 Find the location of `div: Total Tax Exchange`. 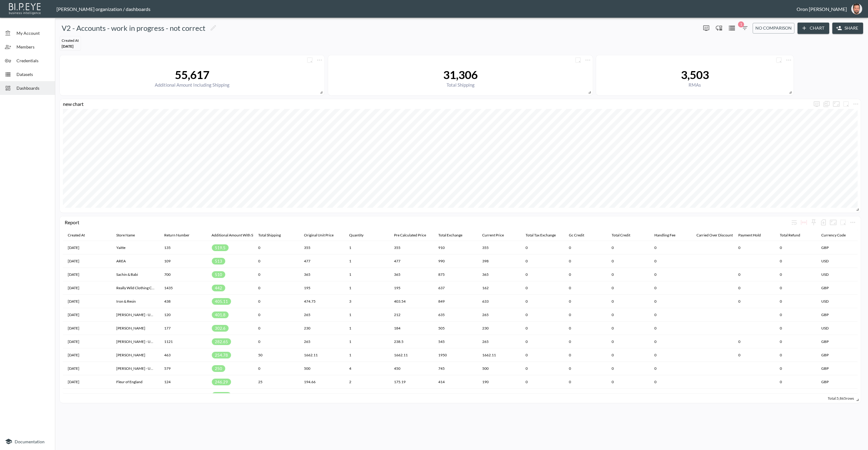

div: Total Tax Exchange is located at coordinates (541, 236).